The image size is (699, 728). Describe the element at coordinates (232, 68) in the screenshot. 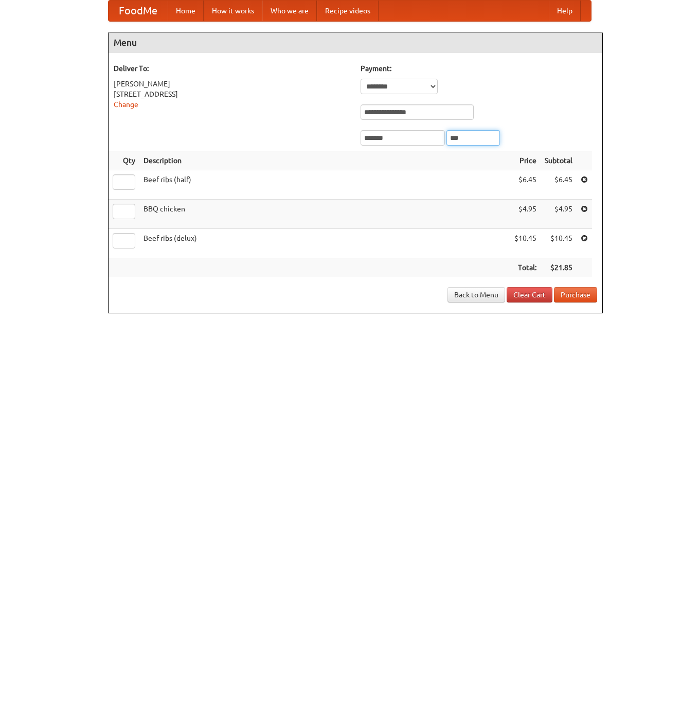

I see `h5: Deliver To:` at that location.